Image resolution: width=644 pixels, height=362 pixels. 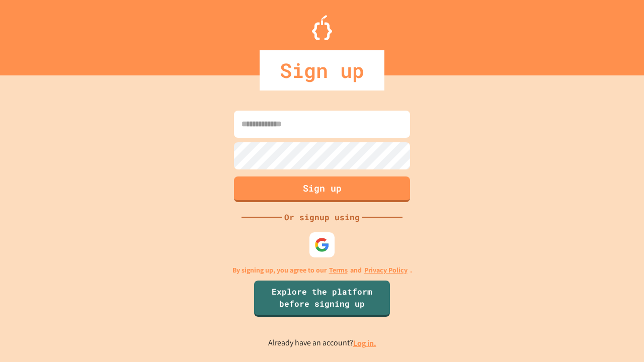 What do you see at coordinates (322, 245) in the screenshot?
I see `img: google-icon.svg` at bounding box center [322, 245].